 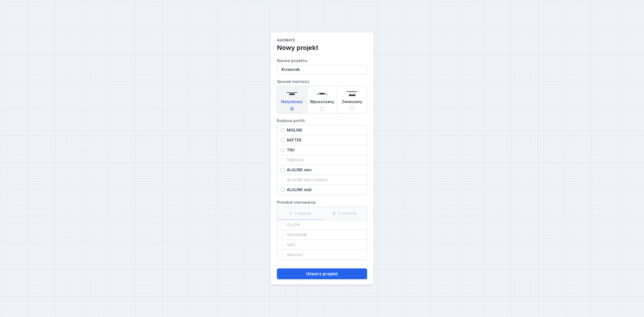 What do you see at coordinates (282, 190) in the screenshot?
I see `input: ALULINE midi` at bounding box center [282, 190].